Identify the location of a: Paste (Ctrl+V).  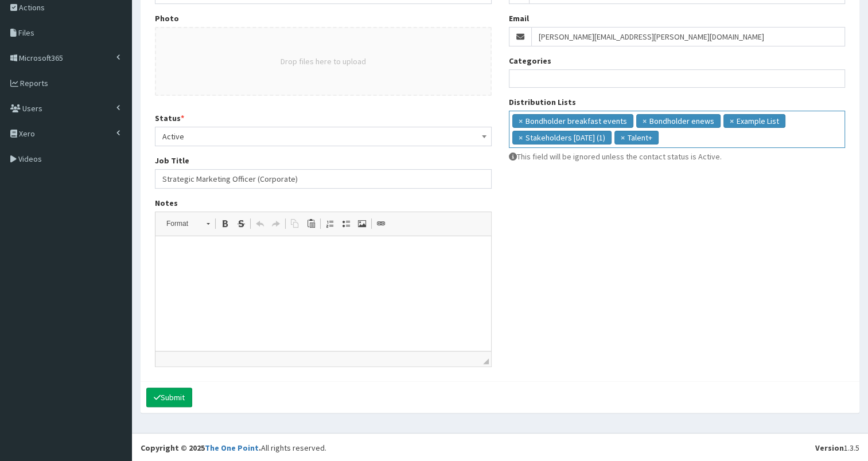
(311, 223).